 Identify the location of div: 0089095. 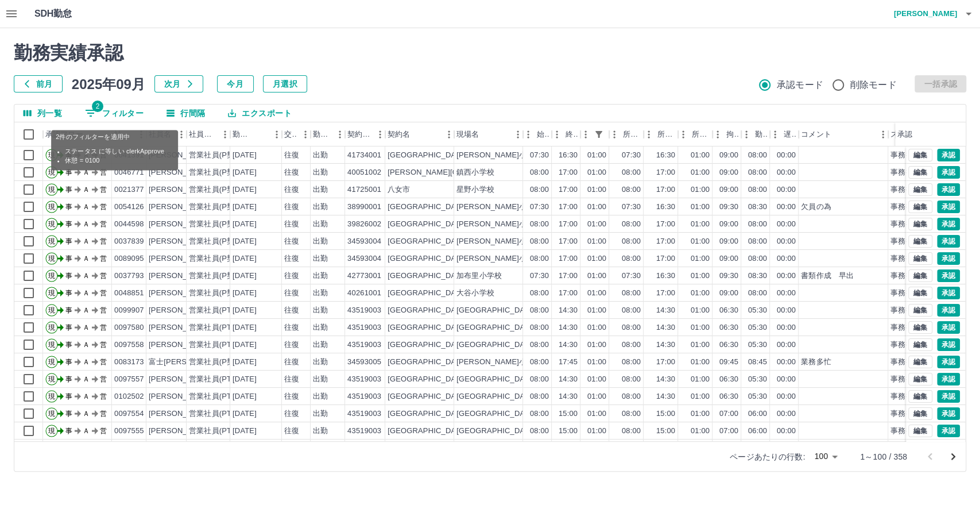
(129, 259).